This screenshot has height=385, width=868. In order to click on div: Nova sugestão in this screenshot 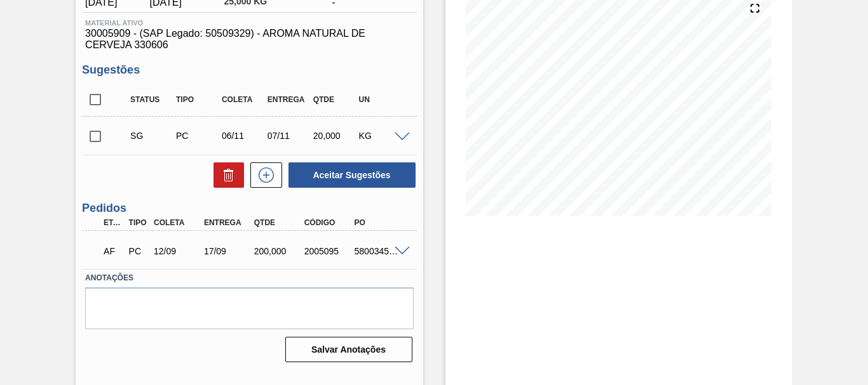, I will do `click(263, 175)`.